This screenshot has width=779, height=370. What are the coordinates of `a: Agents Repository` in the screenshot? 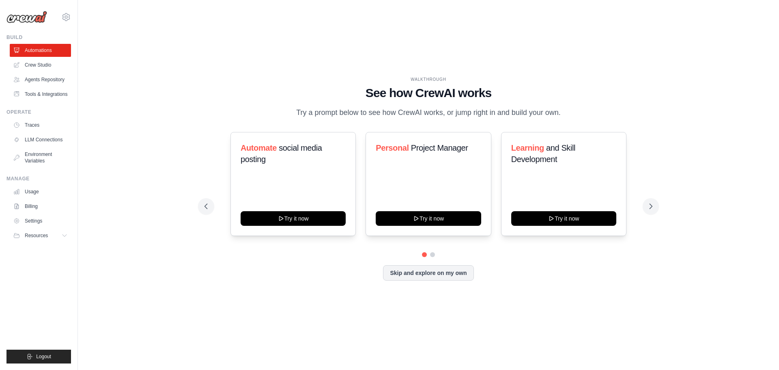 It's located at (40, 80).